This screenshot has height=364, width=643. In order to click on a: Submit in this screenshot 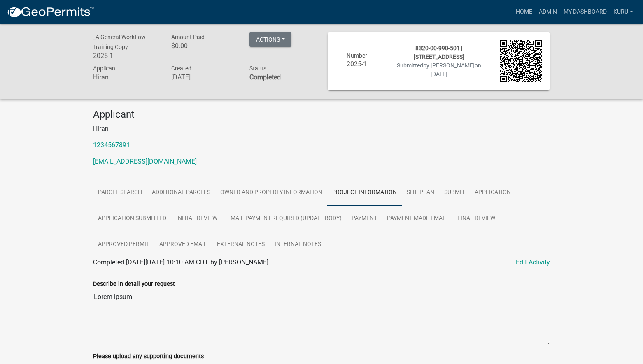, I will do `click(455, 193)`.